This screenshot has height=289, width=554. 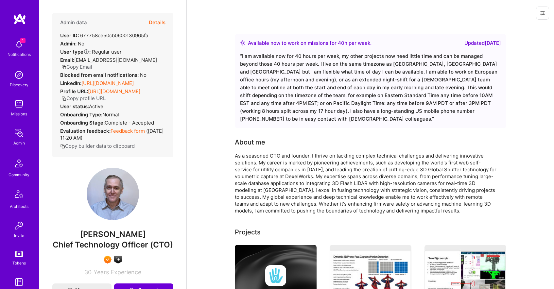 What do you see at coordinates (77, 67) in the screenshot?
I see `button: Copy Email` at bounding box center [77, 67].